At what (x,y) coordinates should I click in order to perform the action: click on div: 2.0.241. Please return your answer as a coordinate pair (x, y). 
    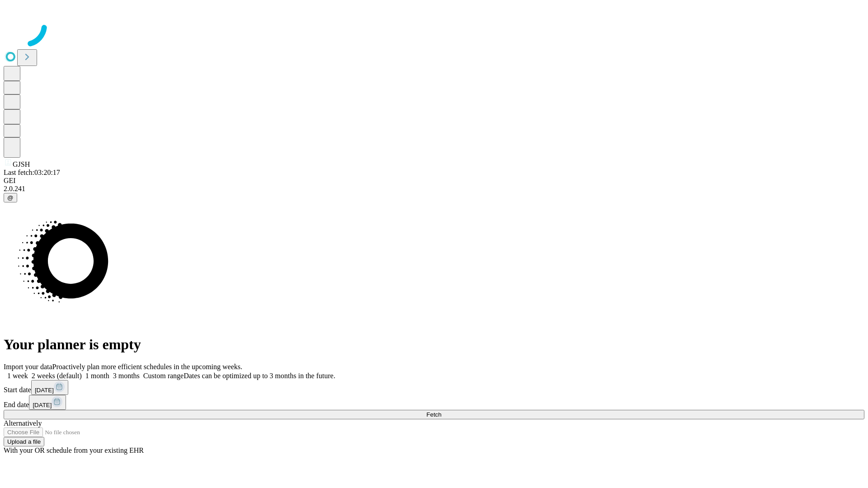
    Looking at the image, I should click on (434, 189).